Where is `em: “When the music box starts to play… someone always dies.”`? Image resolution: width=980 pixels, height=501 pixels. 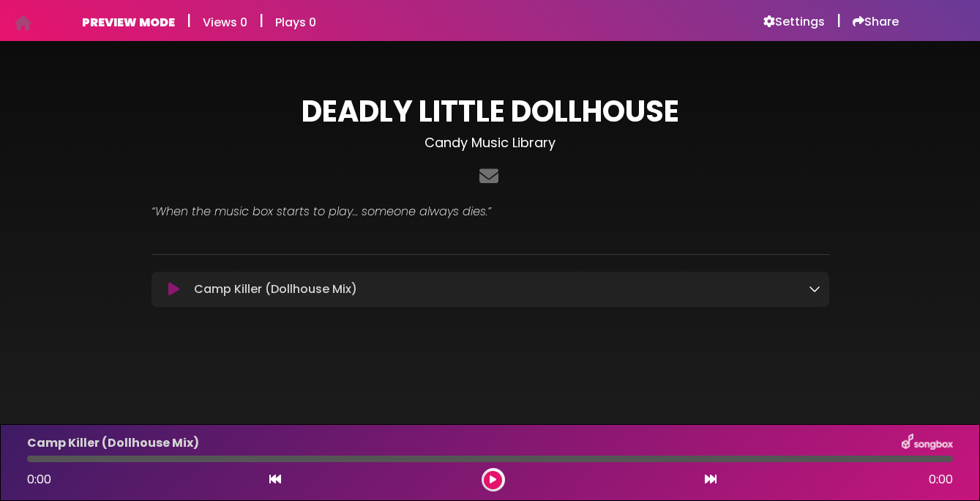 em: “When the music box starts to play… someone always dies.” is located at coordinates (321, 211).